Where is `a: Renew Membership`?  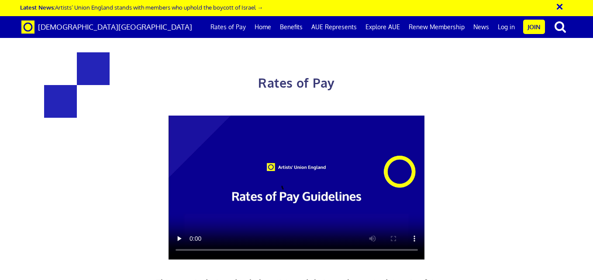 a: Renew Membership is located at coordinates (437, 27).